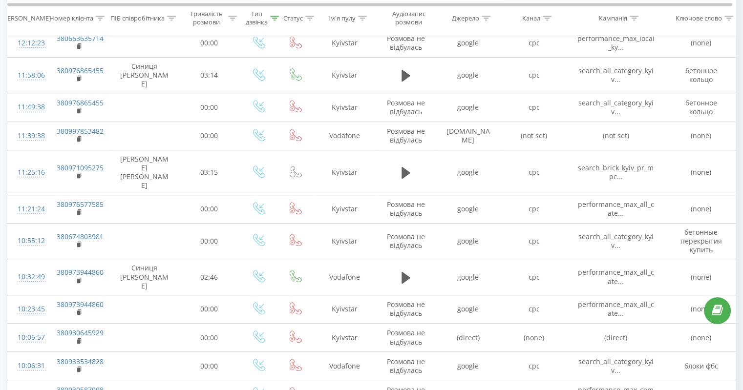 The image size is (743, 390). What do you see at coordinates (408, 19) in the screenshot?
I see `div: Аудіозапис розмови` at bounding box center [408, 19].